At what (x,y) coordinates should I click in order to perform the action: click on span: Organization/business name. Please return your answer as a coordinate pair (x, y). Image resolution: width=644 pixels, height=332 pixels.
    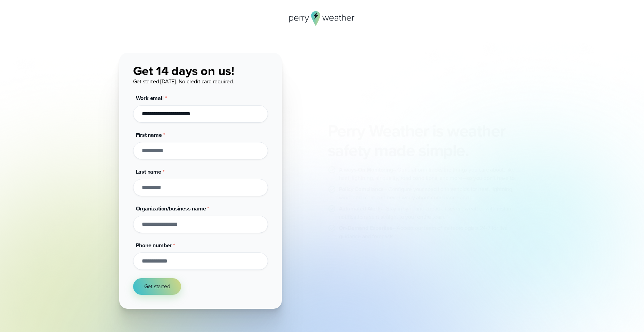
    Looking at the image, I should click on (171, 208).